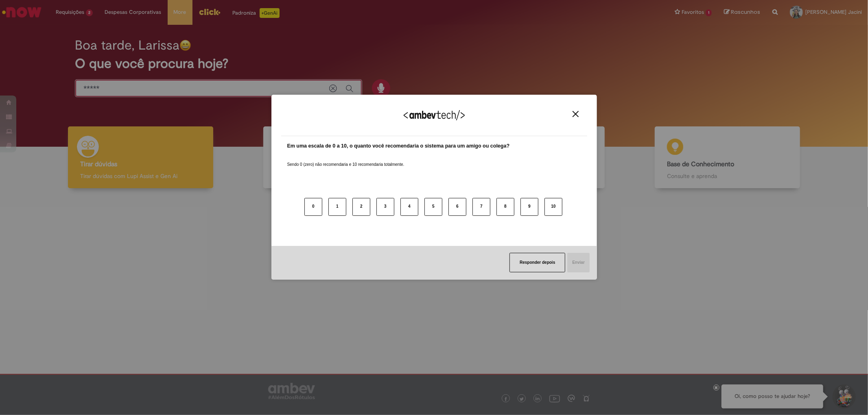 The width and height of the screenshot is (868, 415). Describe the element at coordinates (398, 146) in the screenshot. I see `label: Em uma escala de 0 a 10, o quanto você recomendaria o sistema para um amigo ou colega?` at that location.